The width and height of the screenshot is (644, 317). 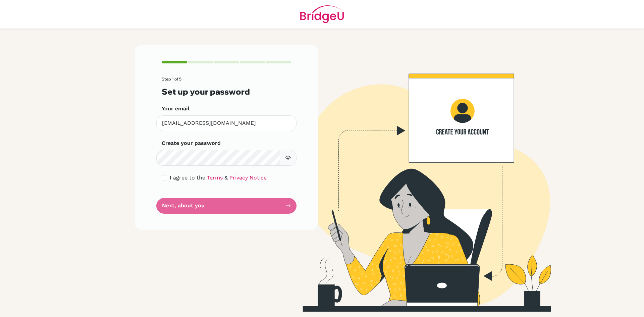 What do you see at coordinates (175, 109) in the screenshot?
I see `label: Your email` at bounding box center [175, 109].